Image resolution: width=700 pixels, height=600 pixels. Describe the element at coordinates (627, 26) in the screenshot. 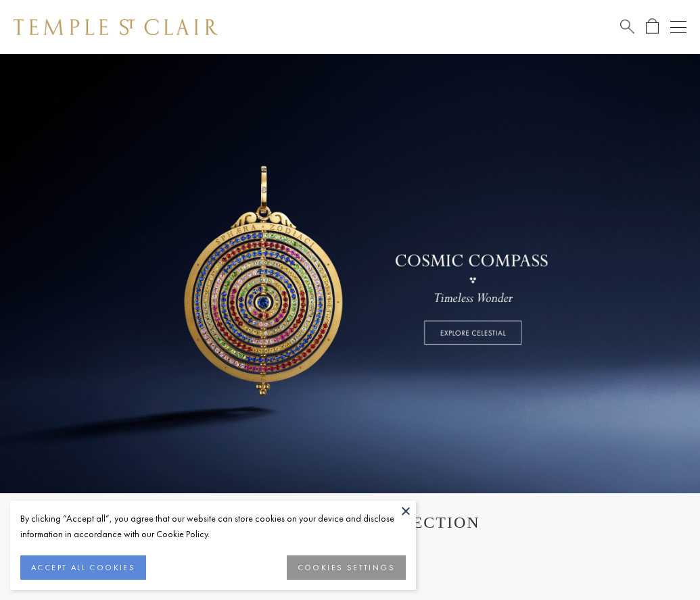

I see `a: Search` at that location.